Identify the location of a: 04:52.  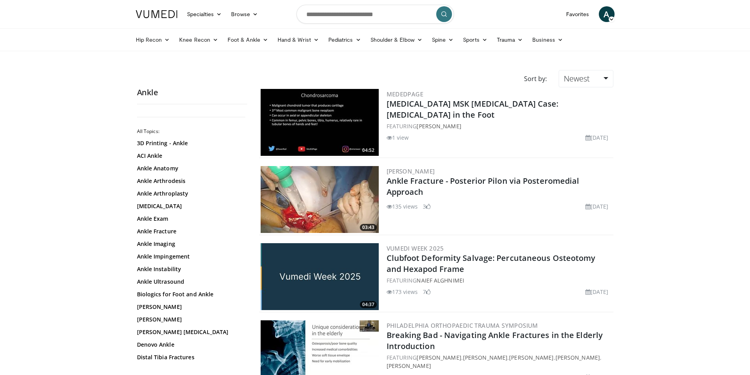
(320, 122).